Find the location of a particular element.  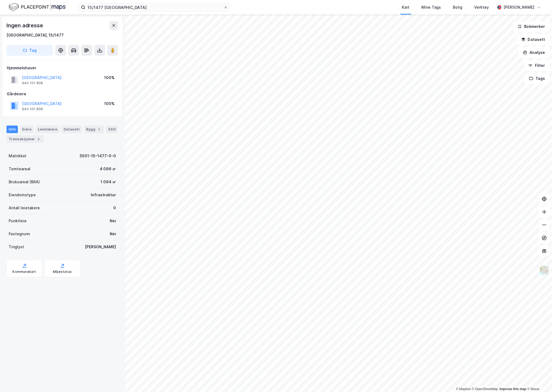

div: Bygg is located at coordinates (94, 129).